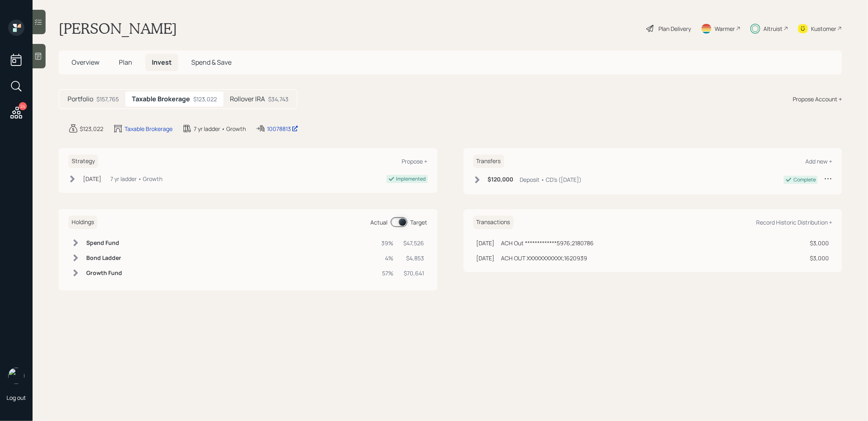  Describe the element at coordinates (83, 161) in the screenshot. I see `h6: Strategy` at that location.